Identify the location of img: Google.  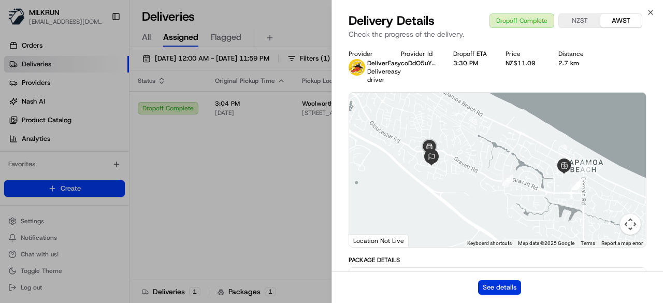
(369, 240).